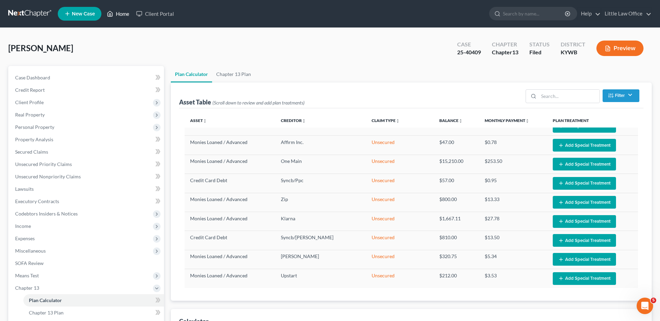  What do you see at coordinates (457, 221) in the screenshot?
I see `td: $1,667.11` at bounding box center [457, 221].